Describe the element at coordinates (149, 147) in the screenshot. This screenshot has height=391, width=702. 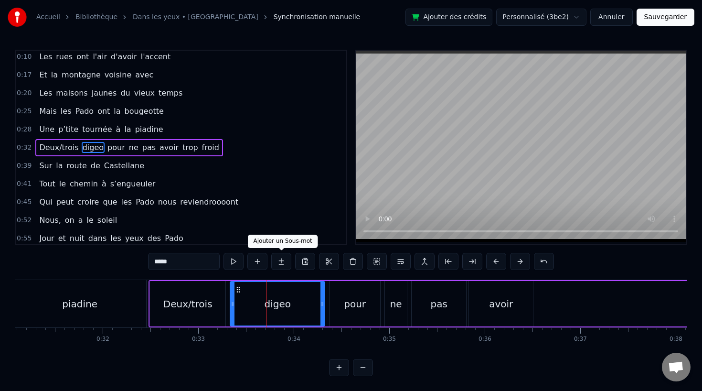
I see `span: pas` at that location.